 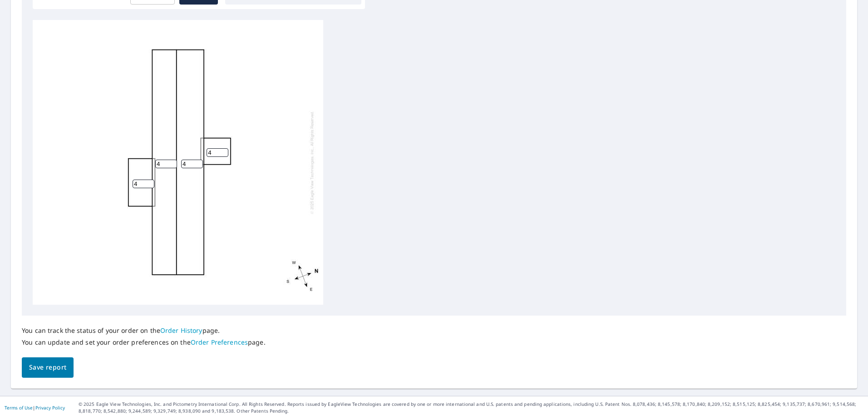 What do you see at coordinates (50, 408) in the screenshot?
I see `a: Privacy Policy` at bounding box center [50, 408].